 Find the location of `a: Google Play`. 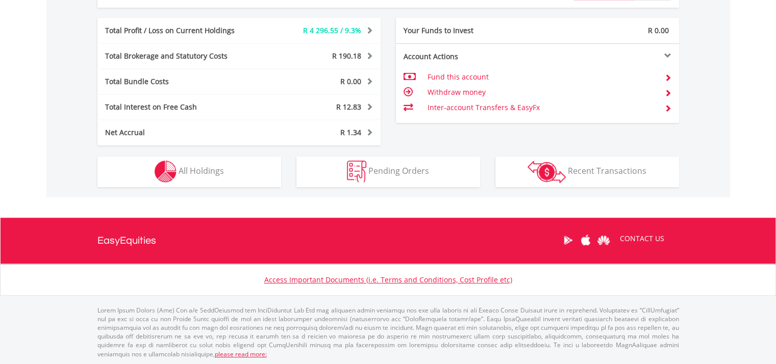

a: Google Play is located at coordinates (568, 240).